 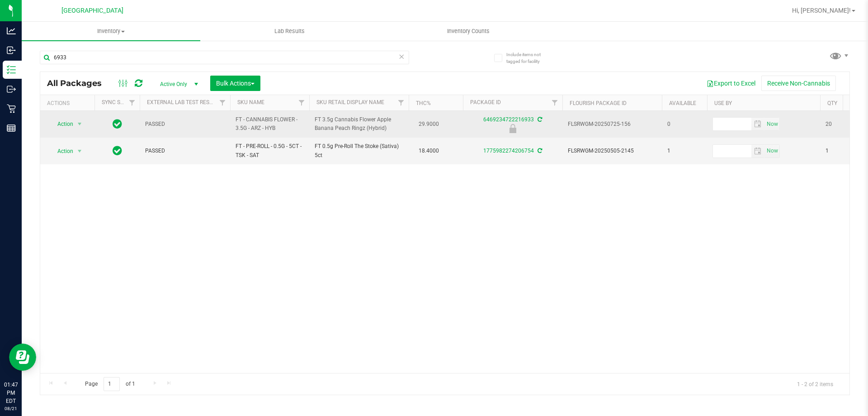 What do you see at coordinates (731, 83) in the screenshot?
I see `button: Export to Excel` at bounding box center [731, 83].